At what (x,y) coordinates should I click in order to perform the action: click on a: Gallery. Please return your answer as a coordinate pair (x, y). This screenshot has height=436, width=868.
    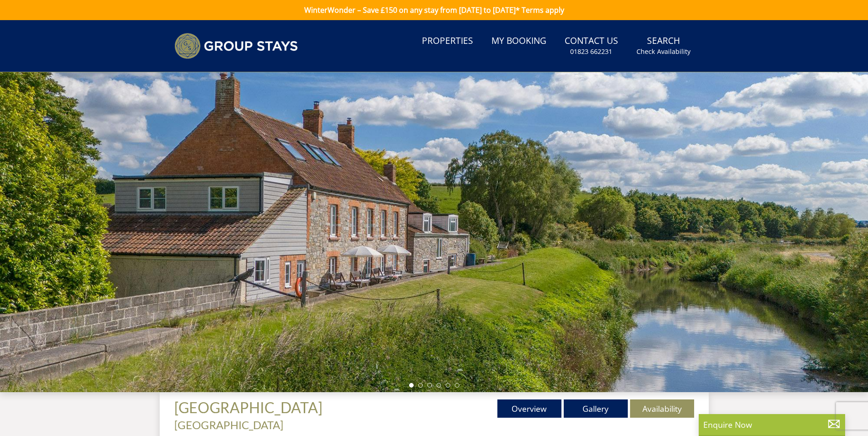
    Looking at the image, I should click on (596, 409).